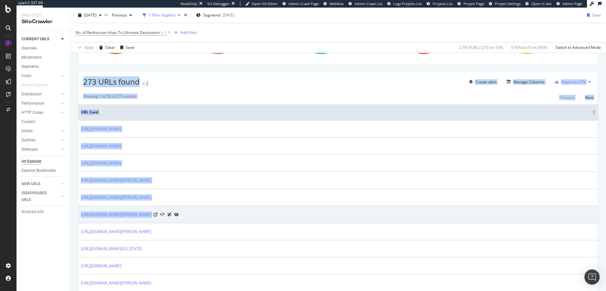 The image size is (606, 291). What do you see at coordinates (505, 4) in the screenshot?
I see `a: Project Settings` at bounding box center [505, 4].